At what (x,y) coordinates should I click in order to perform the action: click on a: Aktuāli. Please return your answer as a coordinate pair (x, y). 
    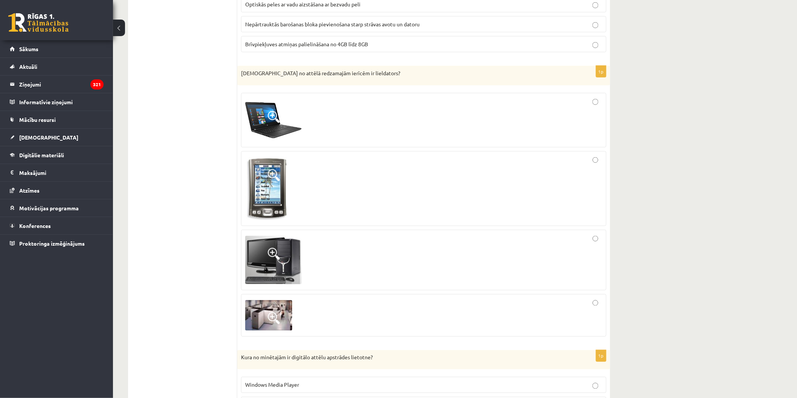
    Looking at the image, I should click on (56, 67).